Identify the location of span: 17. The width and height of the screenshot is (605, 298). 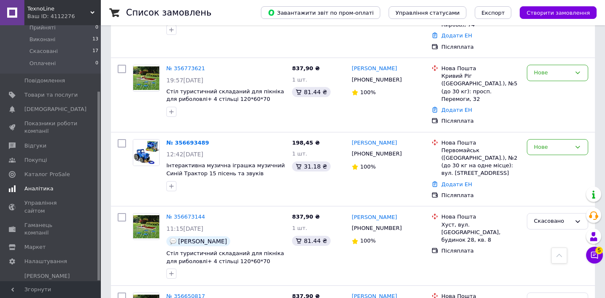
(95, 51).